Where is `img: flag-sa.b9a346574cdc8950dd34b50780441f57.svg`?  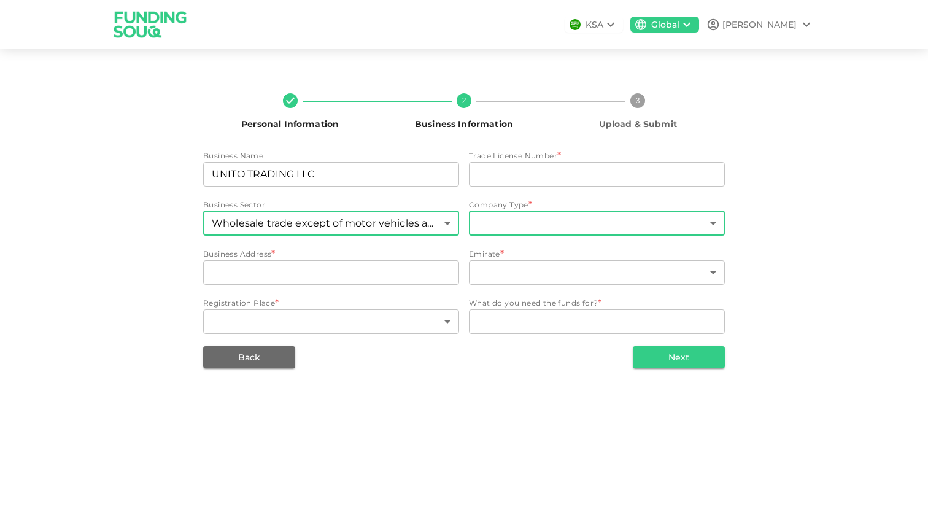 img: flag-sa.b9a346574cdc8950dd34b50780441f57.svg is located at coordinates (575, 25).